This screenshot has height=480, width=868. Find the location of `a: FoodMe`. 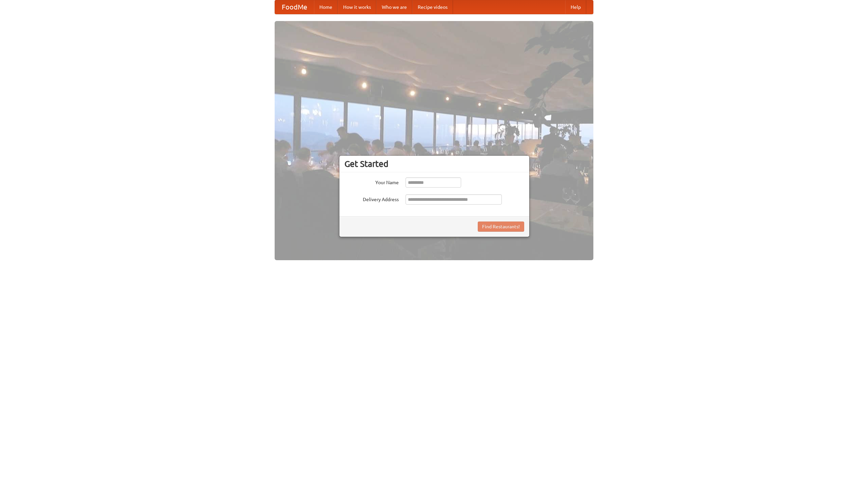

a: FoodMe is located at coordinates (294, 7).